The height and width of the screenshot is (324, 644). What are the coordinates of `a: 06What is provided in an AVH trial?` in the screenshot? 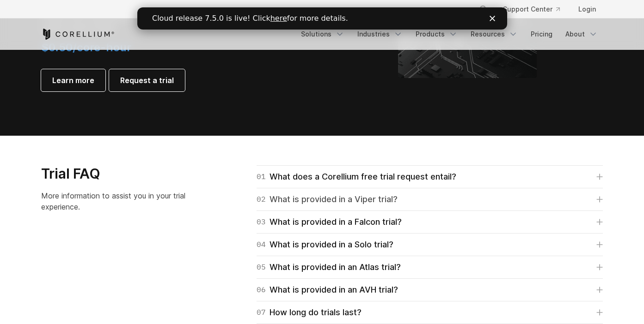 It's located at (429, 290).